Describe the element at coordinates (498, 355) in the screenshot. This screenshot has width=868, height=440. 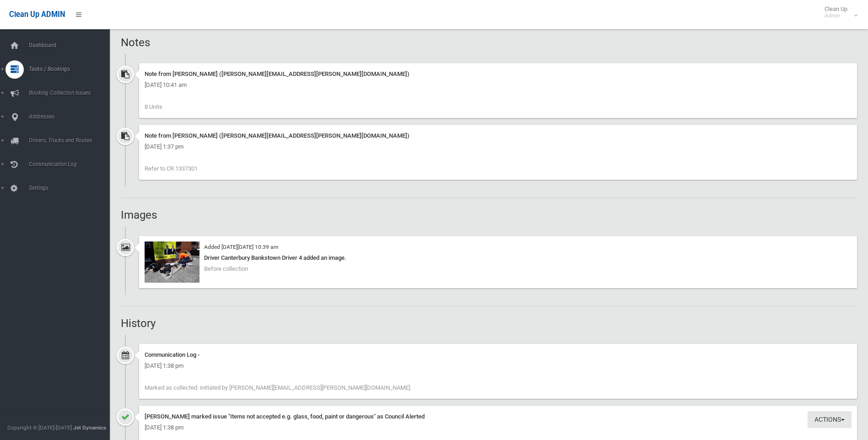
I see `div: Communication Log -` at that location.